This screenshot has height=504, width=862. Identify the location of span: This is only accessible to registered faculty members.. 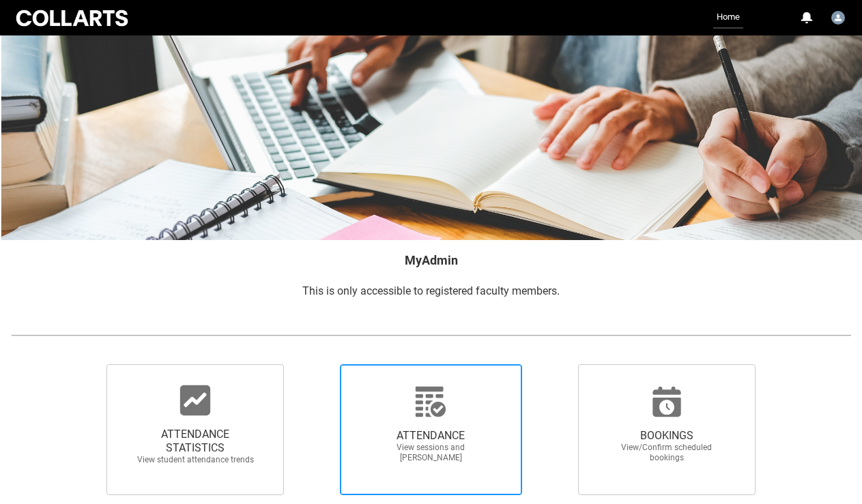
(431, 290).